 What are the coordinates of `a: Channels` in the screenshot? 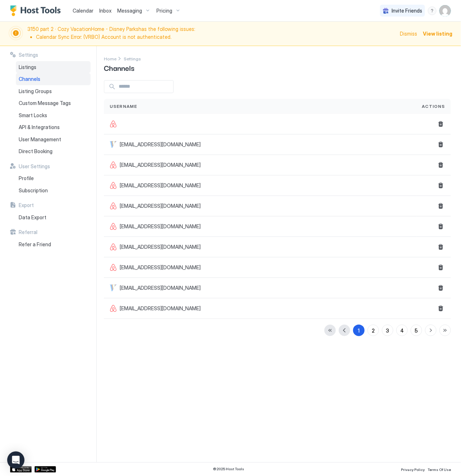 It's located at (53, 79).